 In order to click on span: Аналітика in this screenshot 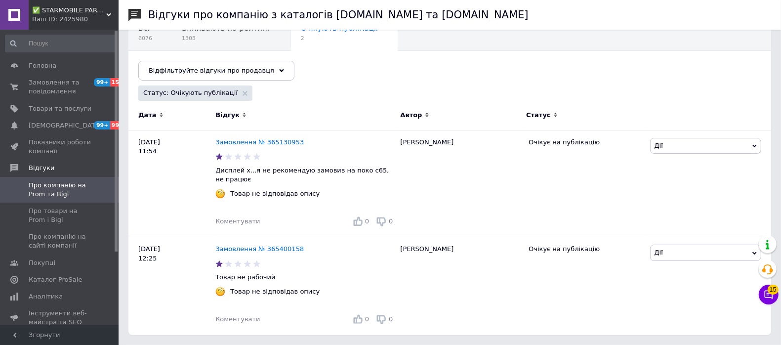, I will do `click(45, 296)`.